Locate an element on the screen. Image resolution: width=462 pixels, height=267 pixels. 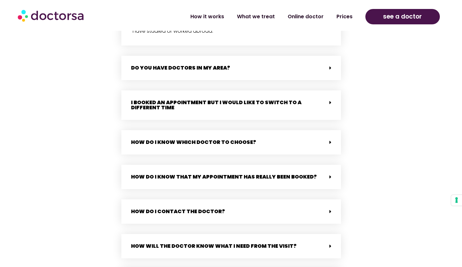
a: Prices is located at coordinates (344, 17).